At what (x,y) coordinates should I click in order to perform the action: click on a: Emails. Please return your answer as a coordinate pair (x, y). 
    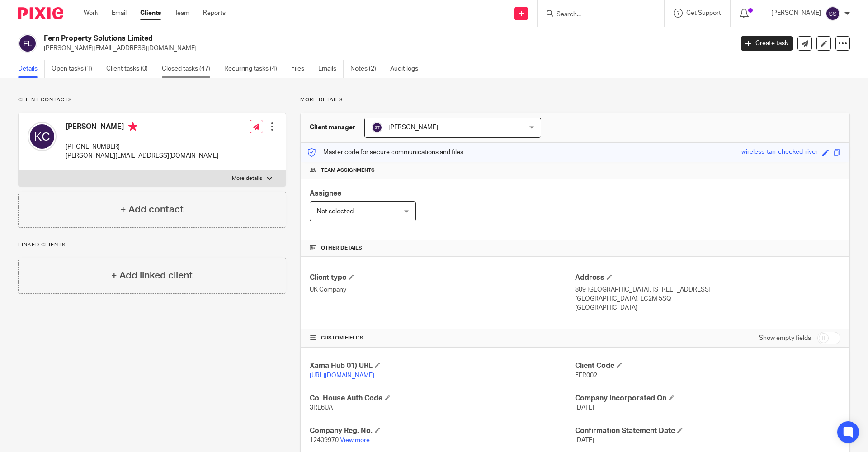
    Looking at the image, I should click on (331, 68).